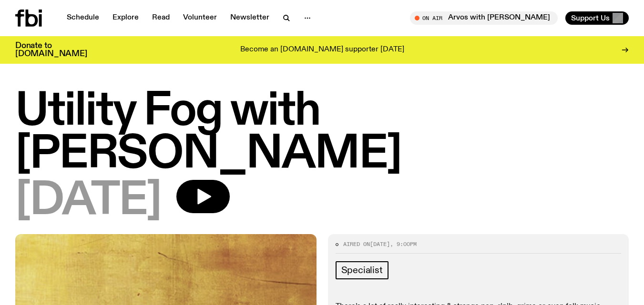 Image resolution: width=644 pixels, height=305 pixels. What do you see at coordinates (250, 18) in the screenshot?
I see `a: Newsletter` at bounding box center [250, 18].